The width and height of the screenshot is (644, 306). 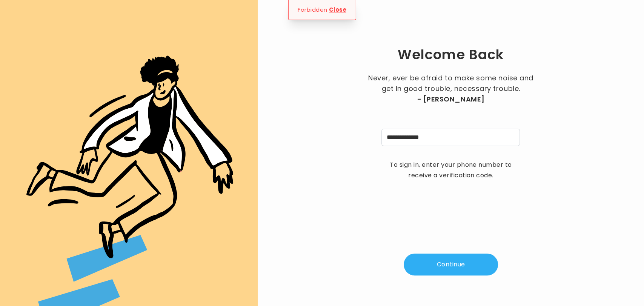 What do you see at coordinates (337, 10) in the screenshot?
I see `button: Close` at bounding box center [337, 10].